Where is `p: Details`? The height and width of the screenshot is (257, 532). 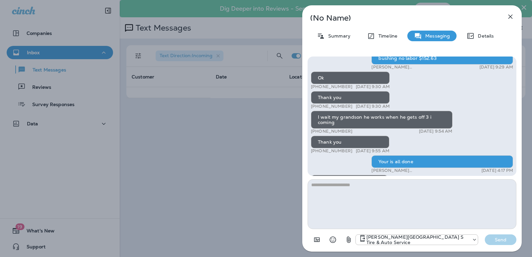 p: Details is located at coordinates (484, 36).